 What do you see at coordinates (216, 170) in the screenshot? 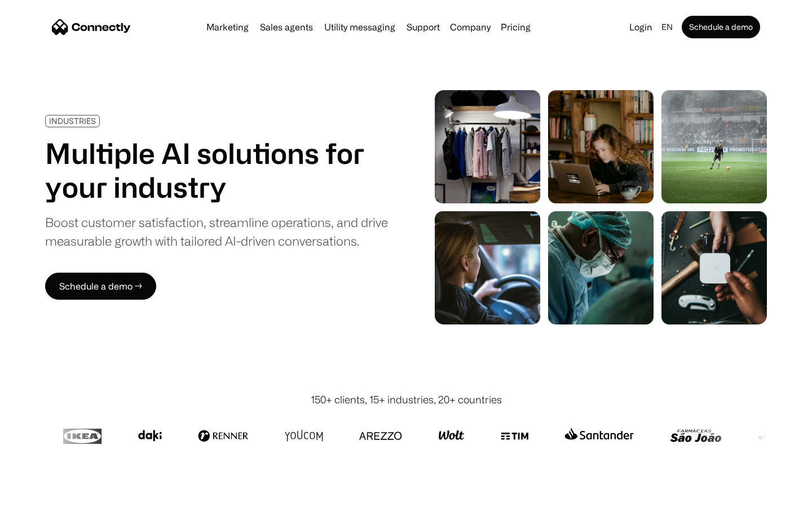
I see `h1: Multiple AI solutions for your industry` at bounding box center [216, 170].